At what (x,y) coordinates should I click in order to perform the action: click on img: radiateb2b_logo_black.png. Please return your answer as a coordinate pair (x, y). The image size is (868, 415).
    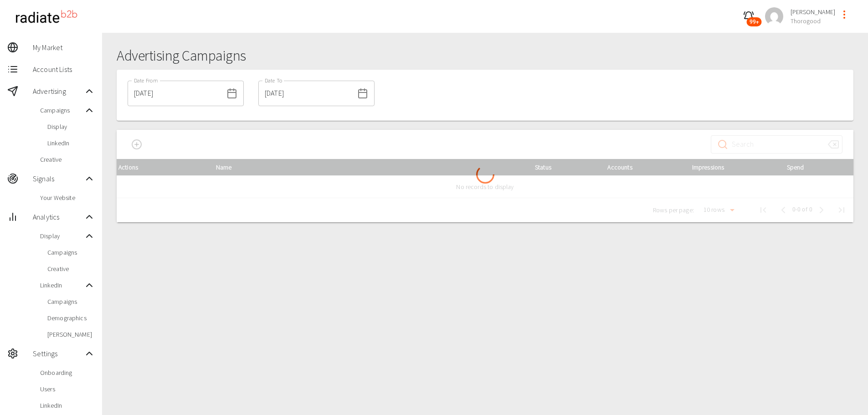
    Looking at the image, I should click on (46, 17).